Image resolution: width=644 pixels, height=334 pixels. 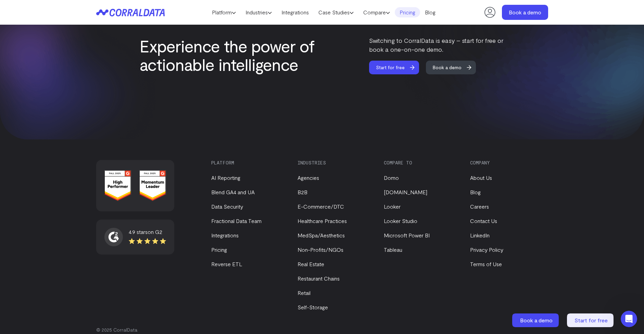 I want to click on a: Agencies, so click(x=308, y=178).